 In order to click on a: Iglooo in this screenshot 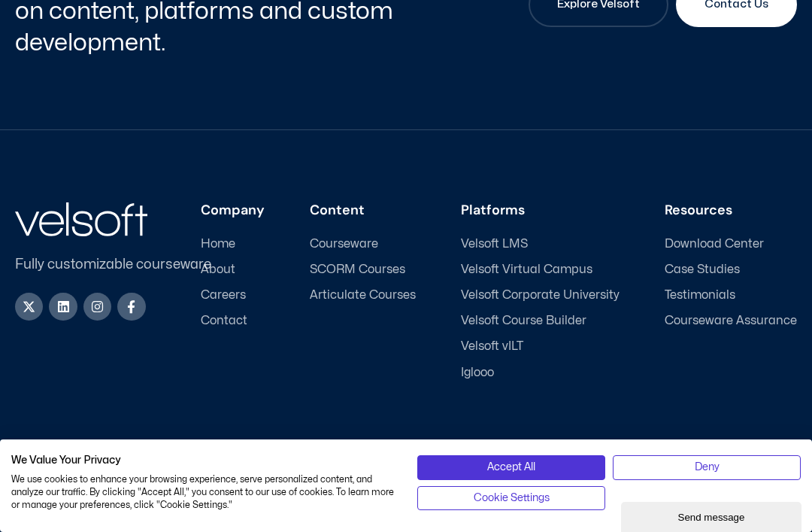, I will do `click(540, 373)`.